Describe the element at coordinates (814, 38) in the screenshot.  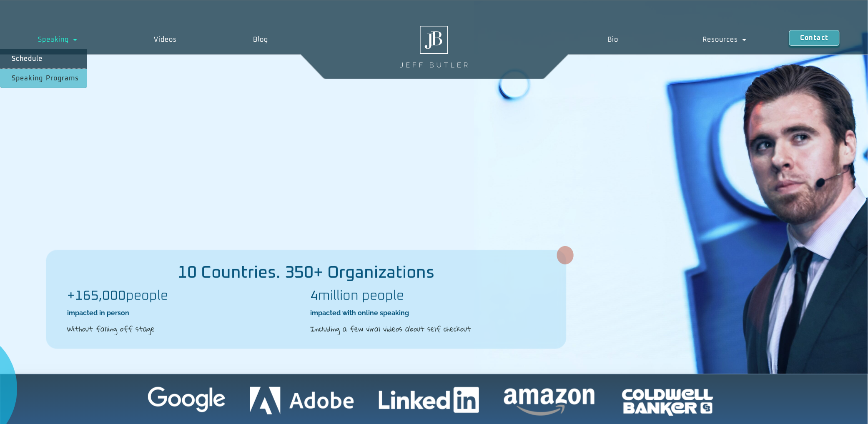
I see `a: Contact` at that location.